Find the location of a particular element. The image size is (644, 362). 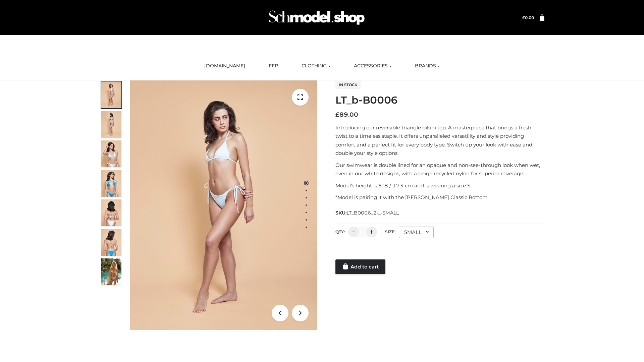

a: FFP is located at coordinates (273, 66).